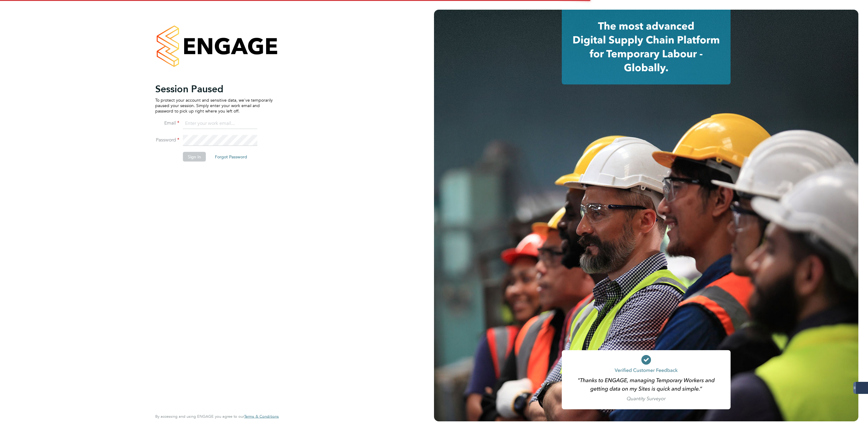  I want to click on label: Email, so click(167, 123).